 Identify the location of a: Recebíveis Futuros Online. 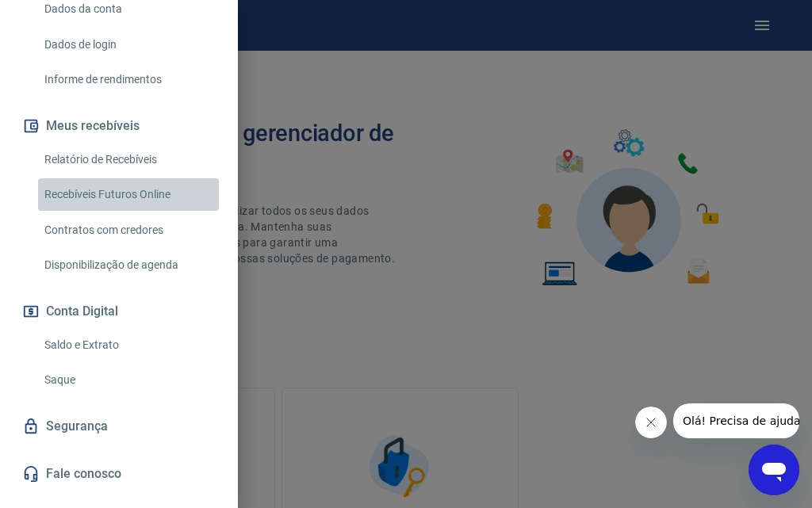
(129, 194).